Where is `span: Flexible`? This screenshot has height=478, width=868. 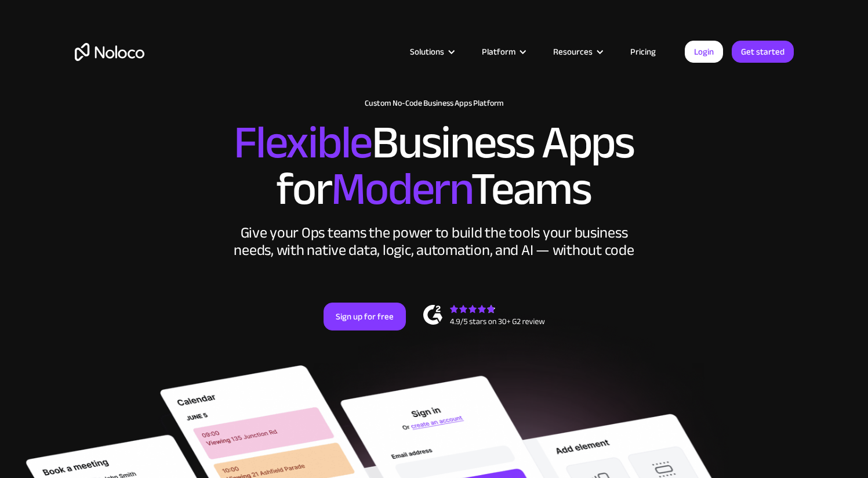 span: Flexible is located at coordinates (303, 142).